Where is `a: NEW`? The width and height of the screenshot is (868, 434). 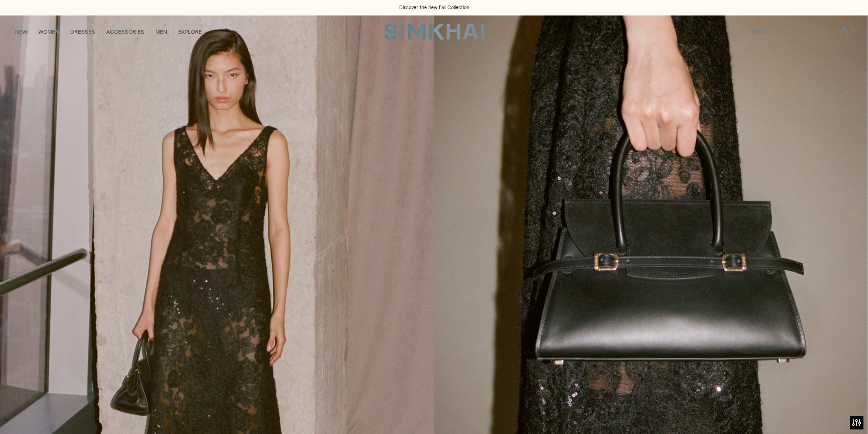
a: NEW is located at coordinates (21, 32).